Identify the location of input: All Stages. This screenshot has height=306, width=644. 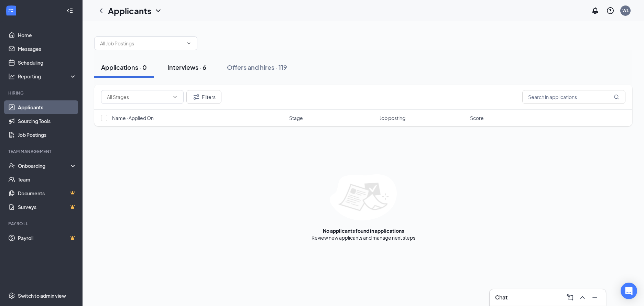
(139, 97).